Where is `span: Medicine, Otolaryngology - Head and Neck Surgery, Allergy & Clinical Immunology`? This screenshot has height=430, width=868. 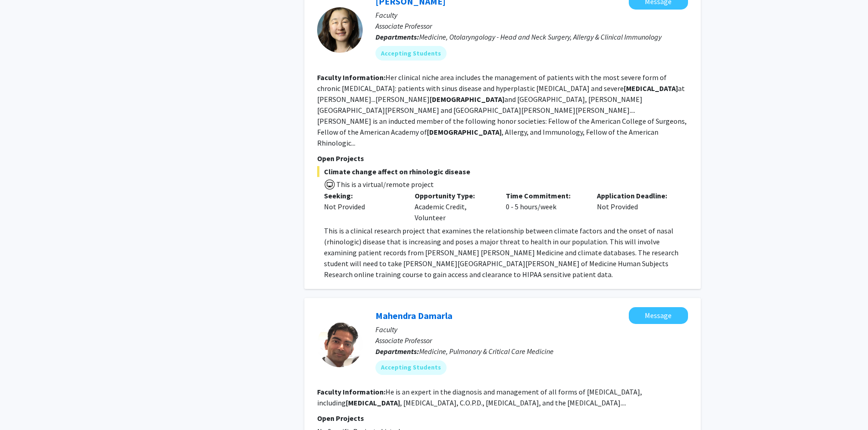
span: Medicine, Otolaryngology - Head and Neck Surgery, Allergy & Clinical Immunology is located at coordinates (541, 37).